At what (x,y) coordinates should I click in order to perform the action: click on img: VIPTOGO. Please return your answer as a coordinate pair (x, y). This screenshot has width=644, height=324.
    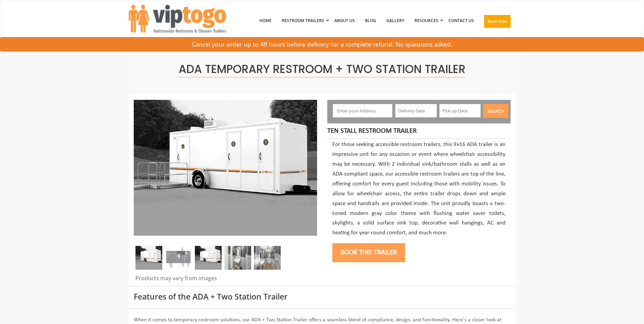
    Looking at the image, I should click on (177, 18).